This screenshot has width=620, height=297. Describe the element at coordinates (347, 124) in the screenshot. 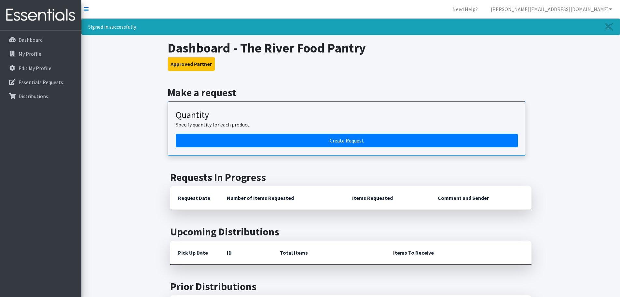

I see `p: Specify quantity for each product.` at that location.